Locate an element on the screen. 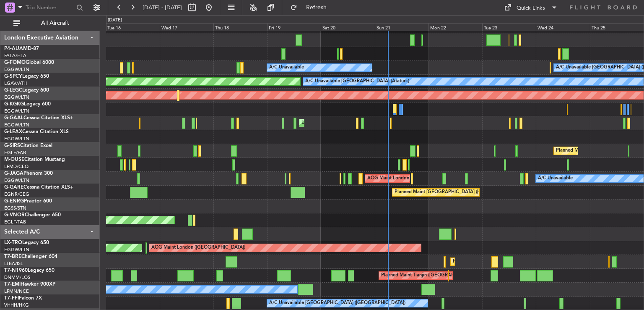 This screenshot has height=310, width=644. a: G-KGKGLegacy 600 is located at coordinates (27, 104).